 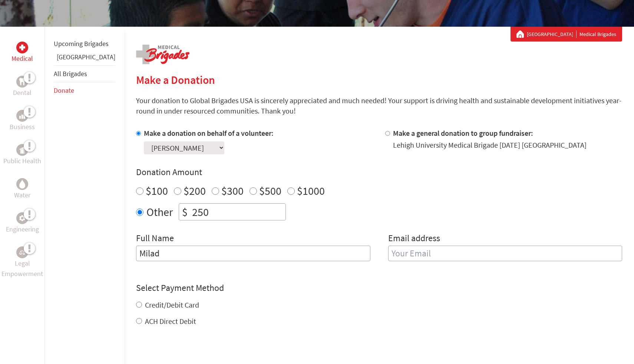 I want to click on a: DentalDental, so click(x=22, y=87).